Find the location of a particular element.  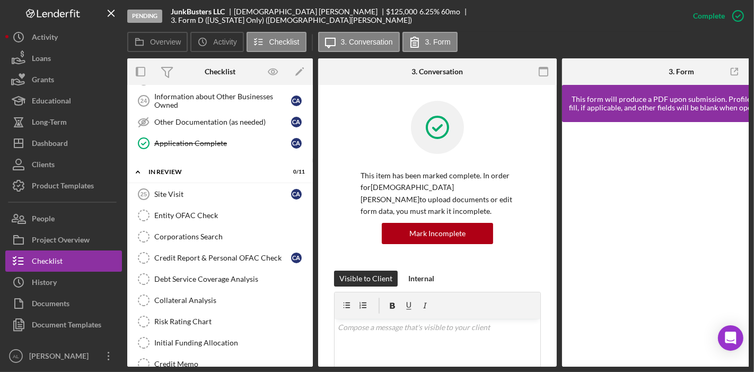

div: Collateral Analysis is located at coordinates (231, 300).